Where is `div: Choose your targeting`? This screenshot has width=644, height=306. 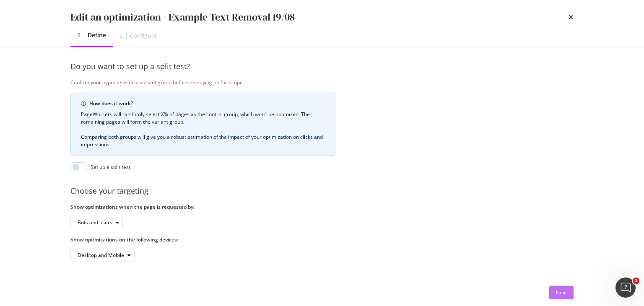
div: Choose your targeting is located at coordinates (343, 191).